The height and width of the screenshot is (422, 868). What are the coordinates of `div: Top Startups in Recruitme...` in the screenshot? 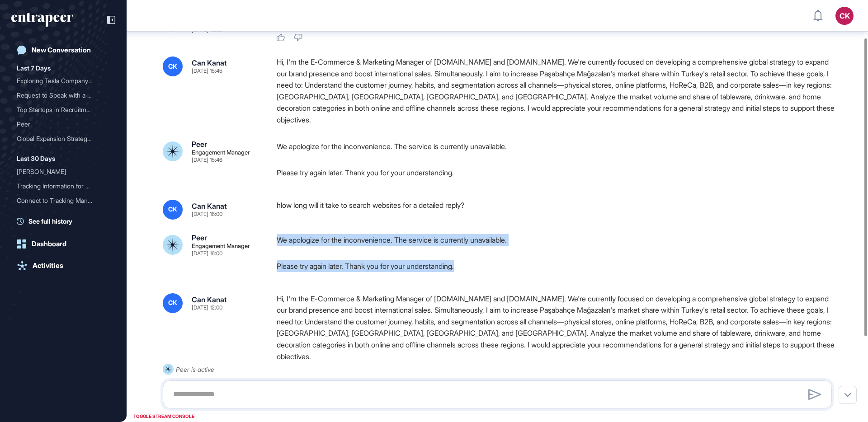 It's located at (60, 110).